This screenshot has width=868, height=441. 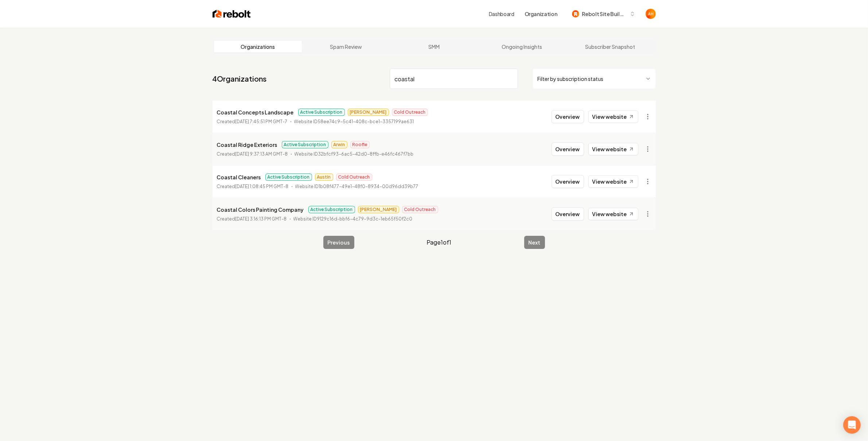 What do you see at coordinates (360, 144) in the screenshot?
I see `span: Roofle` at bounding box center [360, 144].